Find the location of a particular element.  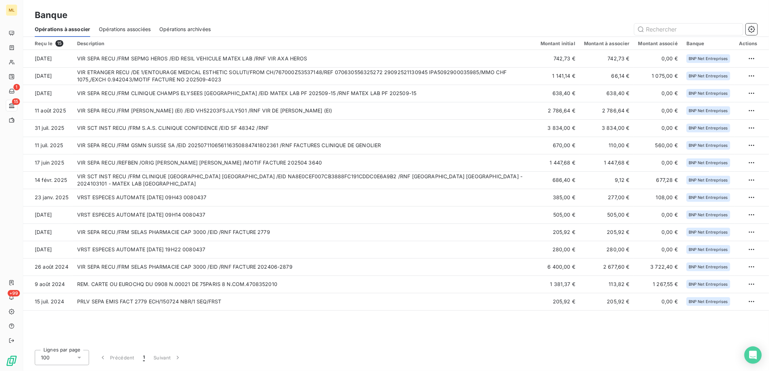

button: 1 is located at coordinates (144, 358).